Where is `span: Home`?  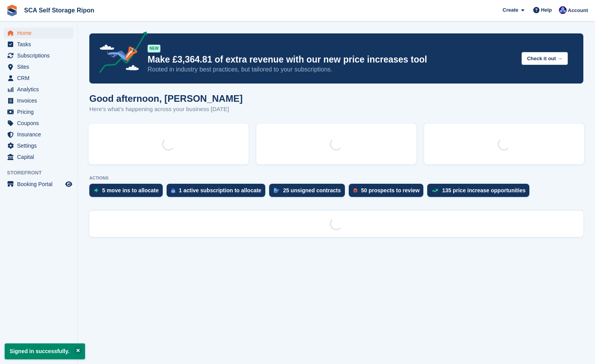
span: Home is located at coordinates (41, 33).